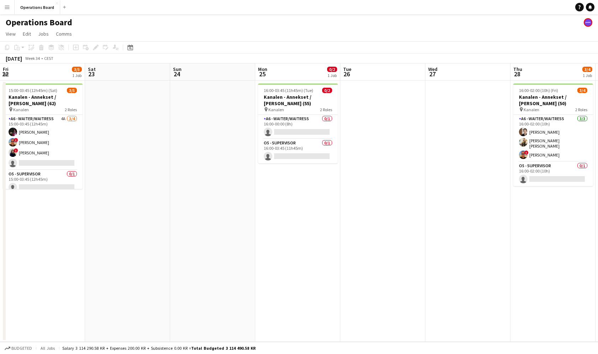 This screenshot has width=598, height=354. I want to click on span: 16:00-02:00 (10h) (Fri), so click(539, 90).